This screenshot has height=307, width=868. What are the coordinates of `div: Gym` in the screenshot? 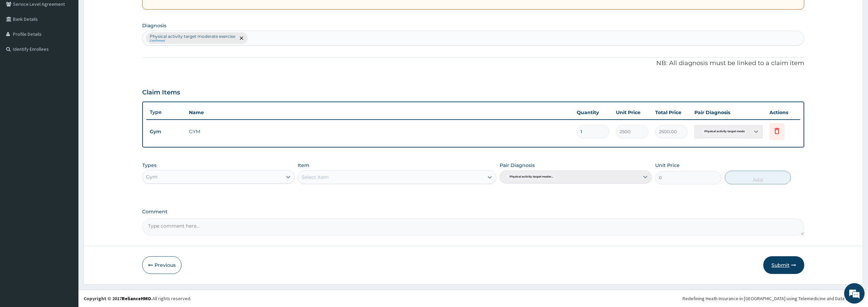 It's located at (152, 177).